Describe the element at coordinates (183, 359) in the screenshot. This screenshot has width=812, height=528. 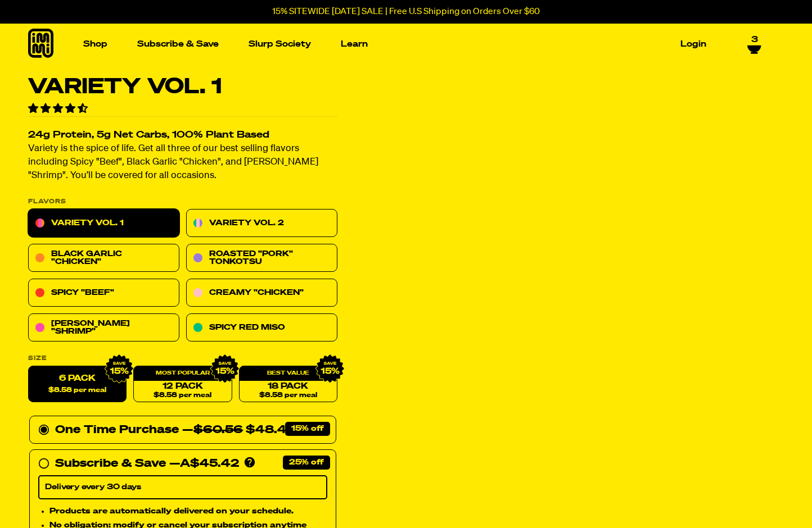
I see `label: Size` at that location.